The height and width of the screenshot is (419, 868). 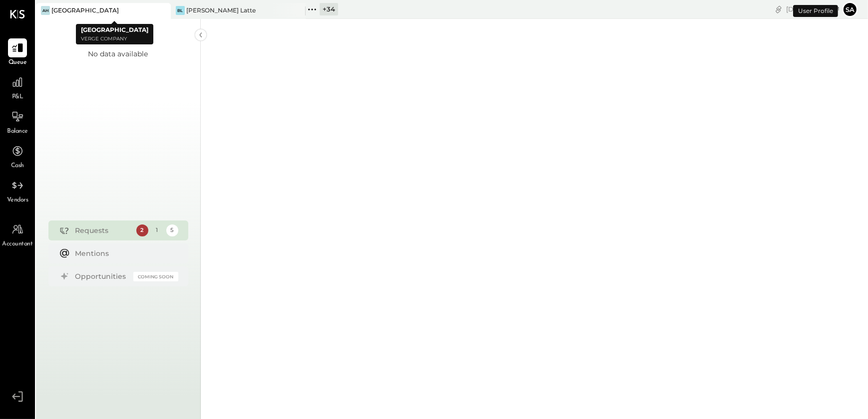 I want to click on div: Coming Soon, so click(x=156, y=276).